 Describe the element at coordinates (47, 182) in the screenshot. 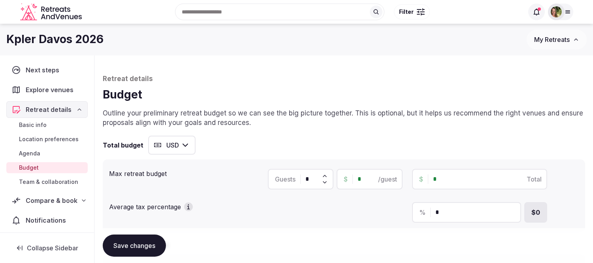

I see `a: Team & collaboration` at that location.